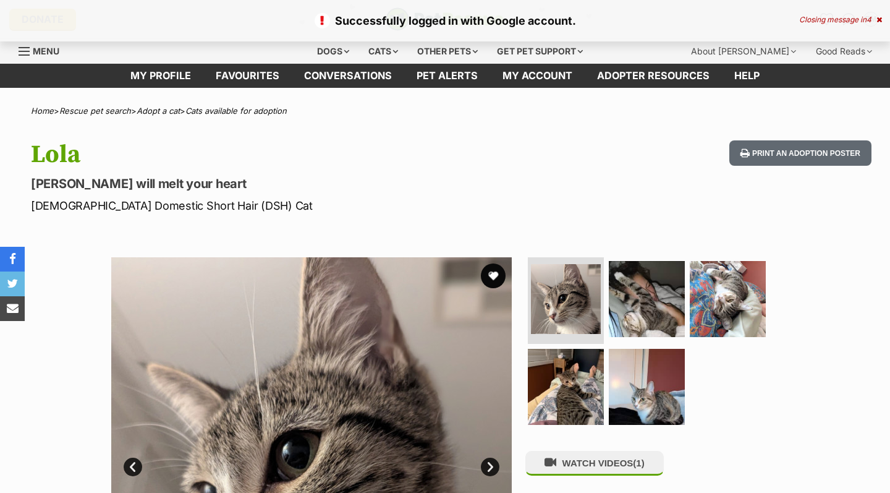  I want to click on button: Print an adoption poster, so click(801, 153).